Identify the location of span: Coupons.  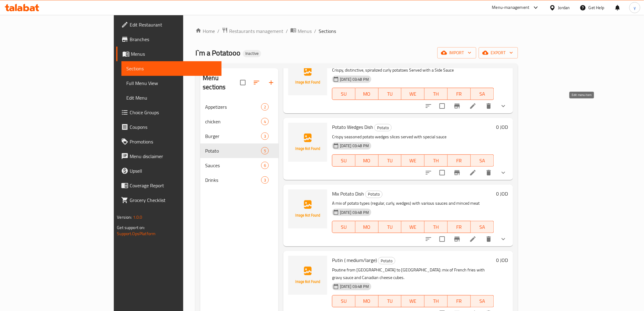
(173, 127).